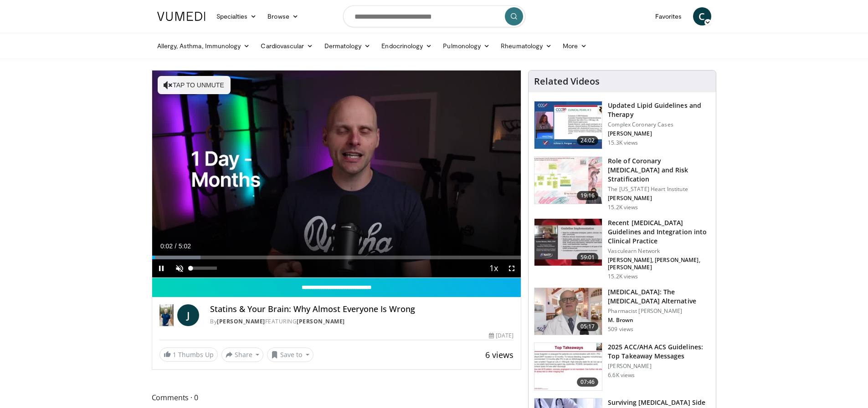  Describe the element at coordinates (569, 367) in the screenshot. I see `img: 369ac253-1227-4c00-b4e1-6e957fd240a8.150x105_q85_crop-smart_upscale.jpg` at that location.